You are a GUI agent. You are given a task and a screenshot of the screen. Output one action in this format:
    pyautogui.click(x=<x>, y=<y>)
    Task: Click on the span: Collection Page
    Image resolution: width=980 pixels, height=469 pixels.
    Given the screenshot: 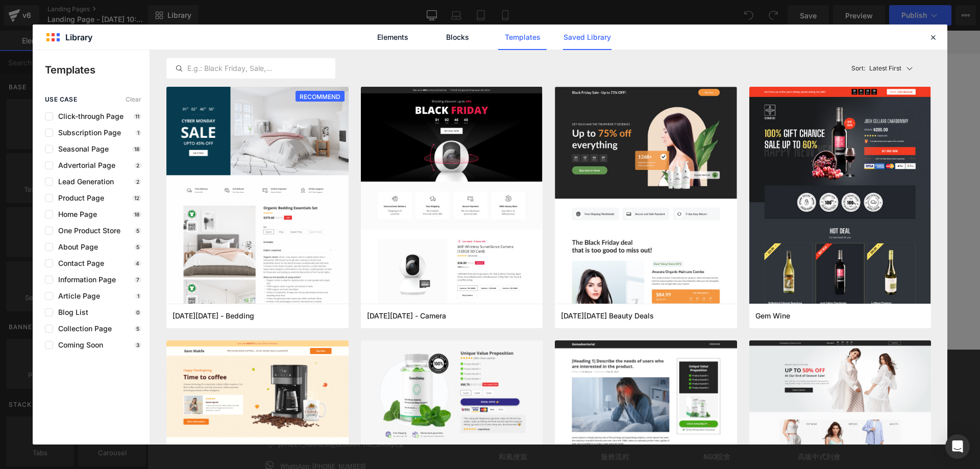 What is the action you would take?
    pyautogui.click(x=82, y=329)
    